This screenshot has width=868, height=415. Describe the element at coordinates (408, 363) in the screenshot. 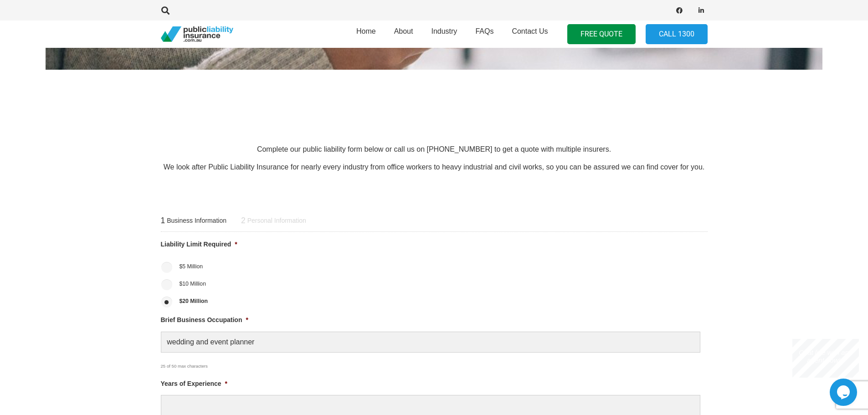

I see `div: 25 of 50 max characters` at that location.